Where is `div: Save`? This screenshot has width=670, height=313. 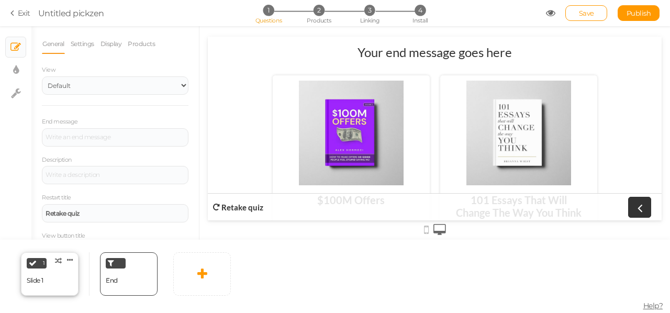
div: Save is located at coordinates (586, 13).